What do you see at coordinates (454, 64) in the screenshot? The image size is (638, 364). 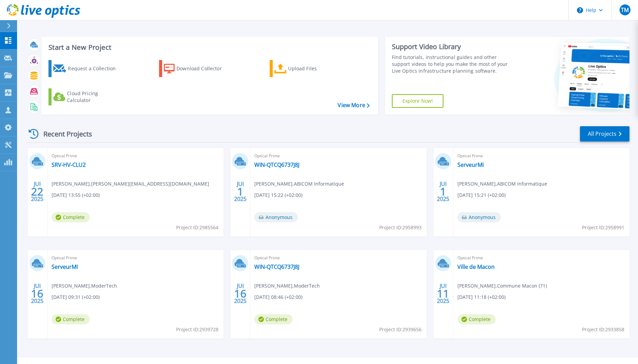 I see `div: Find tutorials, instructional guides and other support videos to help you make the most of your L...` at bounding box center [454, 64].